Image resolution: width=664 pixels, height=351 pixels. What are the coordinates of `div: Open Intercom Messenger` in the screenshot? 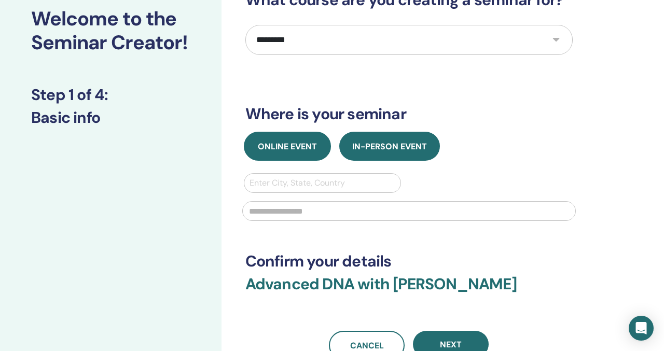 It's located at (641, 328).